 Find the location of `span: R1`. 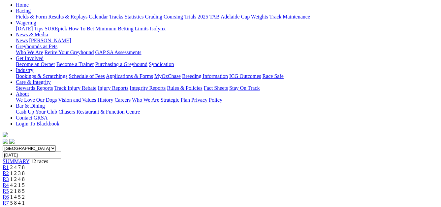

span: R1 is located at coordinates (6, 167).